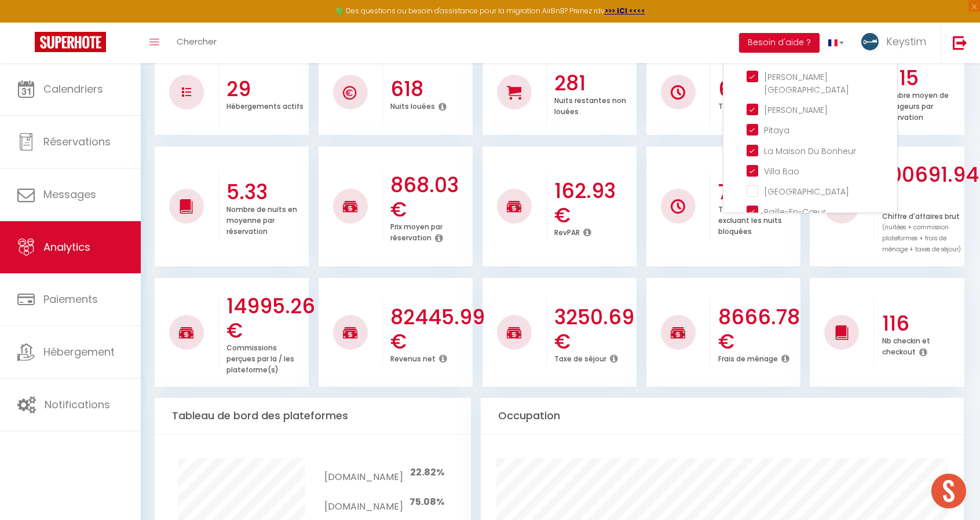  What do you see at coordinates (70, 42) in the screenshot?
I see `img: Super Booking` at bounding box center [70, 42].